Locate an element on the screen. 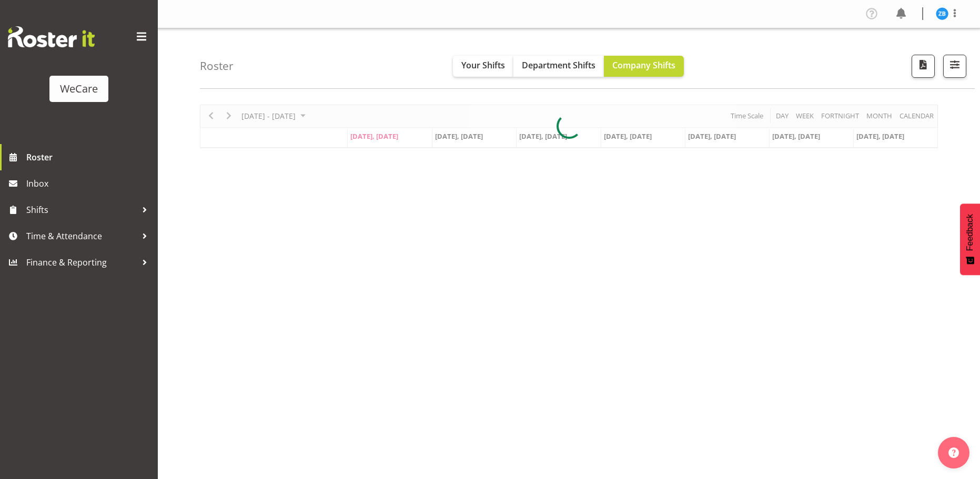 This screenshot has height=479, width=980. button: Department Shifts is located at coordinates (559, 66).